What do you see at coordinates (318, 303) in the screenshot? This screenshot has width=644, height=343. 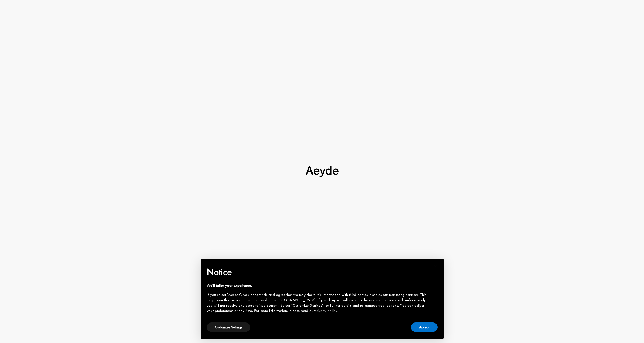 I see `div: If you select "Accept", you accept this and agree that we may share this information with third p...` at bounding box center [318, 303].